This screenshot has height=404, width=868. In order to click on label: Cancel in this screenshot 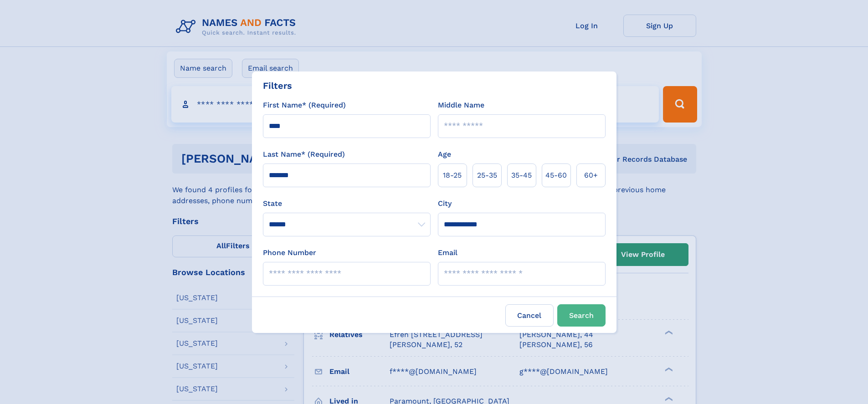, I will do `click(529, 315)`.